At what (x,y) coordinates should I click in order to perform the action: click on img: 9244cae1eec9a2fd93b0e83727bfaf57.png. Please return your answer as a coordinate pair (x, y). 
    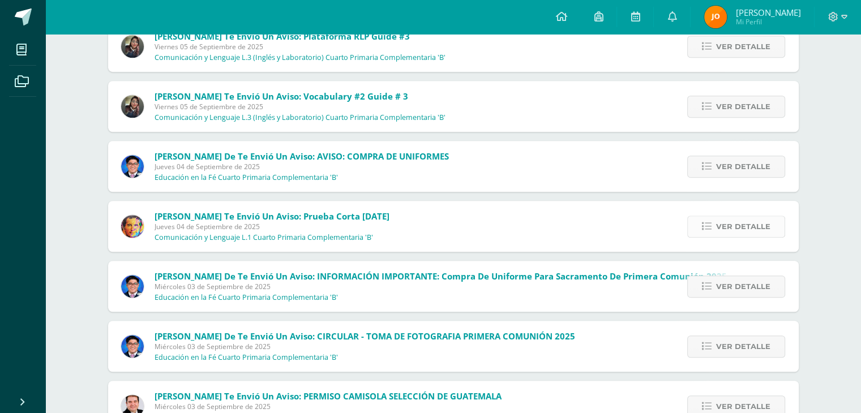
    Looking at the image, I should click on (716, 17).